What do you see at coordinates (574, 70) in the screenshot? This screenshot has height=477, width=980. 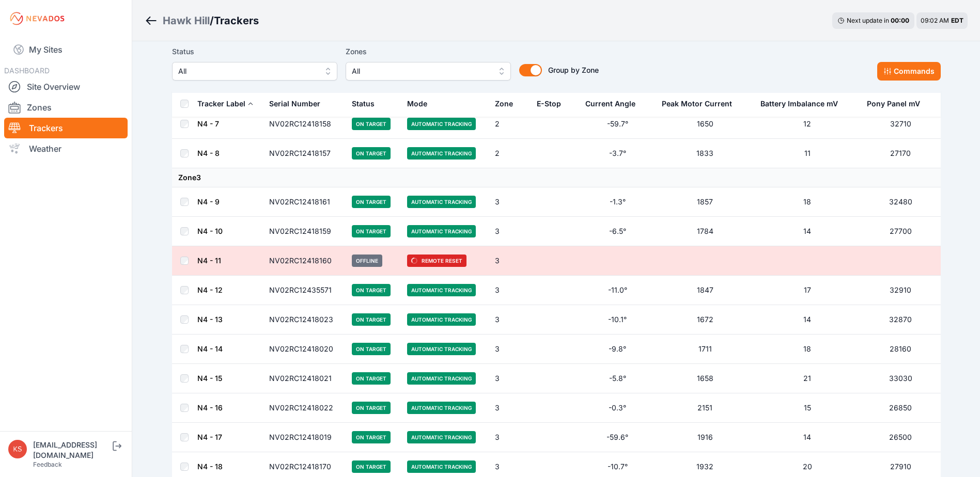 I see `span: Group by Zone` at bounding box center [574, 70].